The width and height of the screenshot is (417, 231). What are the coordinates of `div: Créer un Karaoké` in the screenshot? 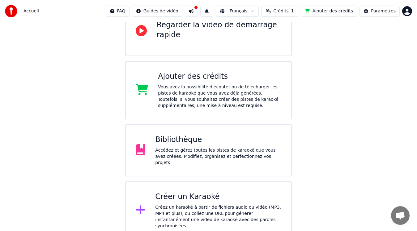 It's located at (218, 196).